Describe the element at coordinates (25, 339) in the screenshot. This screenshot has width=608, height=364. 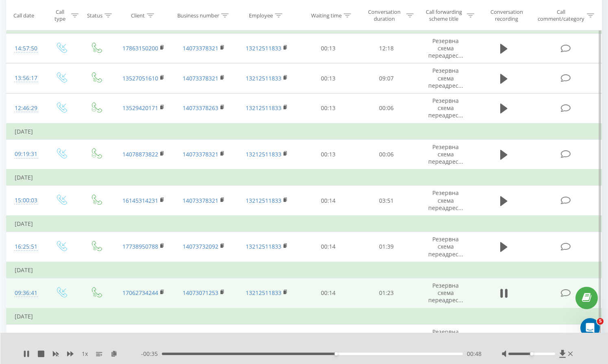
I see `div: 13:56:47` at that location.